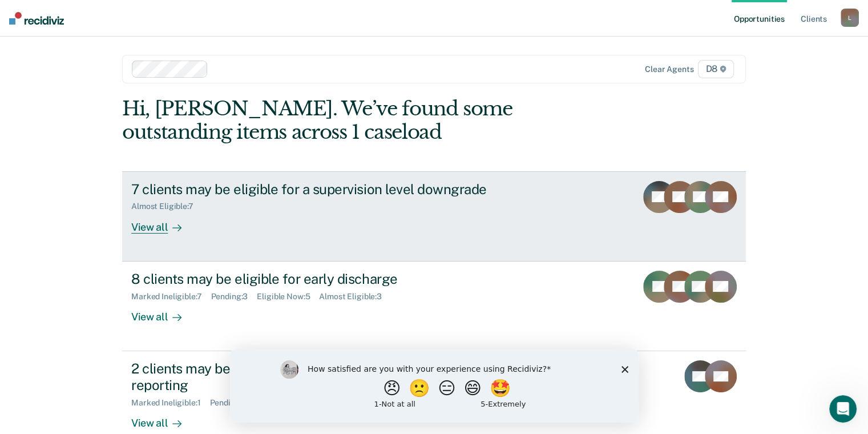 The height and width of the screenshot is (434, 868). Describe the element at coordinates (37, 18) in the screenshot. I see `img: Recidiviz` at that location.